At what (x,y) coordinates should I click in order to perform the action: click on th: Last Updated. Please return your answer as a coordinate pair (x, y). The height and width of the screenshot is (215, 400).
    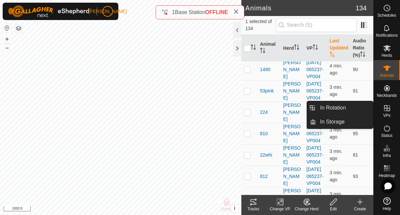
    Looking at the image, I should click on (339, 48).